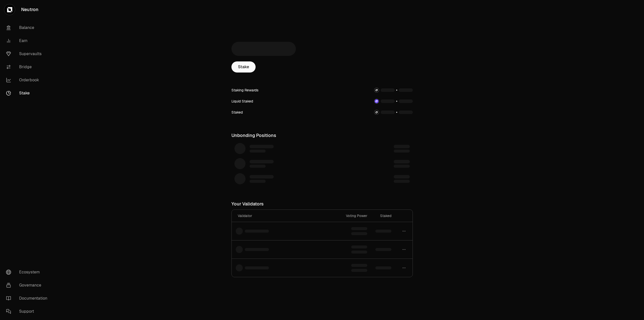 The height and width of the screenshot is (320, 644). Describe the element at coordinates (28, 28) in the screenshot. I see `a: Balance` at that location.